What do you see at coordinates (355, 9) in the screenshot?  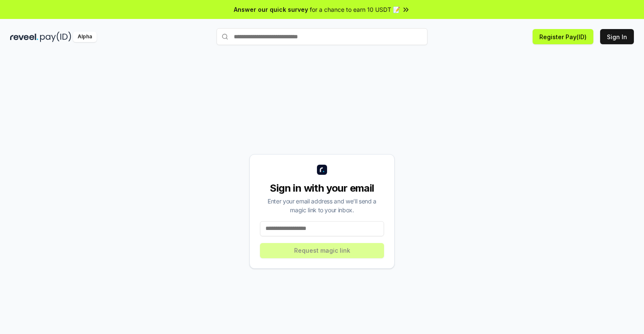 I see `span: for a chance to earn 10 USDT 📝` at bounding box center [355, 9].